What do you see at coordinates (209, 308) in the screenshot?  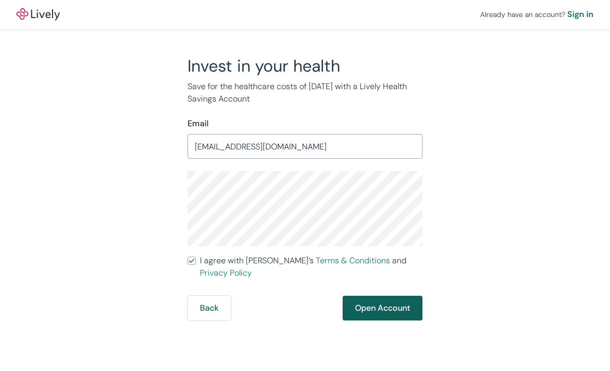 I see `button: Back` at bounding box center [209, 308].